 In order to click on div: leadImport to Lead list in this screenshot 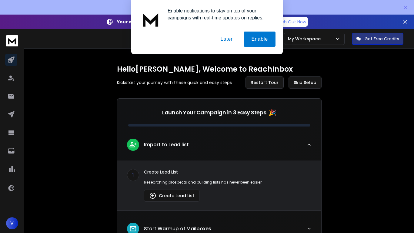, I will do `click(219, 185)`.